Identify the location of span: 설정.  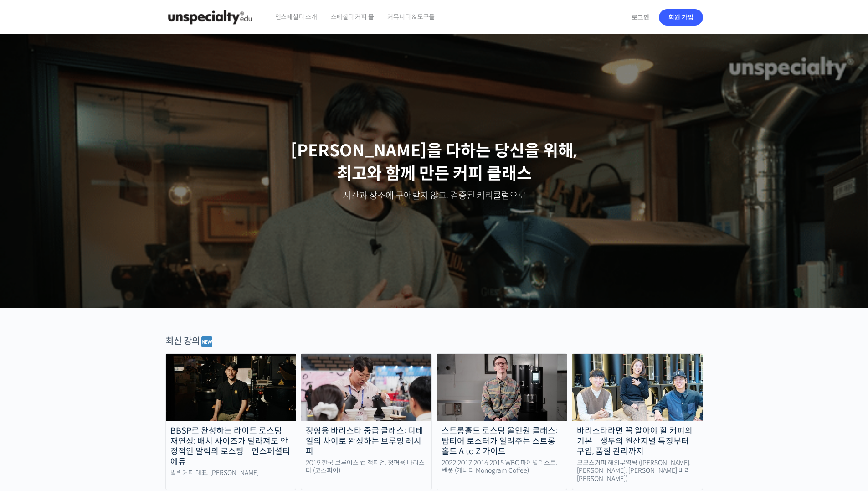
(146, 306).